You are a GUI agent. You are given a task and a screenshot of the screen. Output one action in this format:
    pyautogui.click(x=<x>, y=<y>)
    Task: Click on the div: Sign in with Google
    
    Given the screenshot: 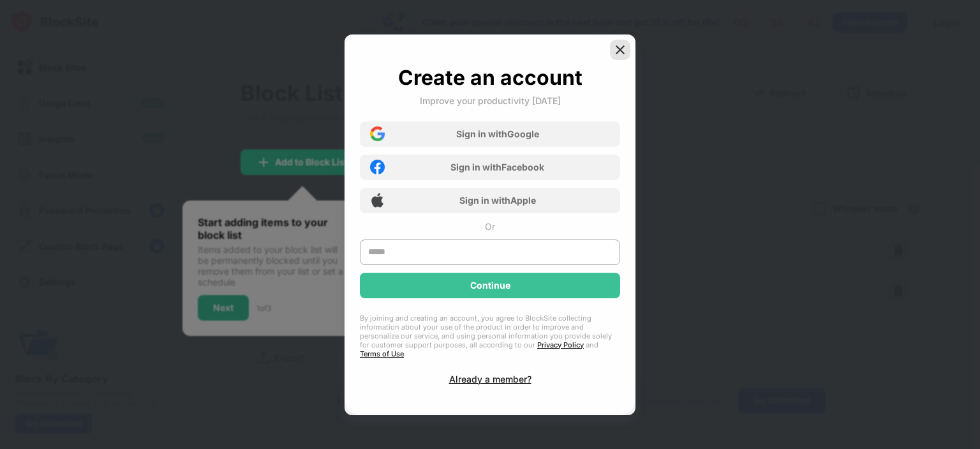 What is the action you would take?
    pyautogui.click(x=498, y=134)
    